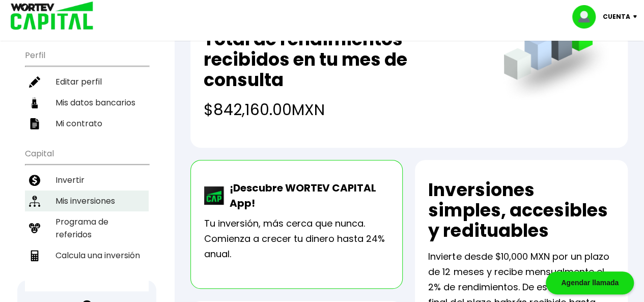 This screenshot has height=302, width=644. Describe the element at coordinates (35, 228) in the screenshot. I see `img: recomiendanos-icon.9b8e9327.svg` at that location.